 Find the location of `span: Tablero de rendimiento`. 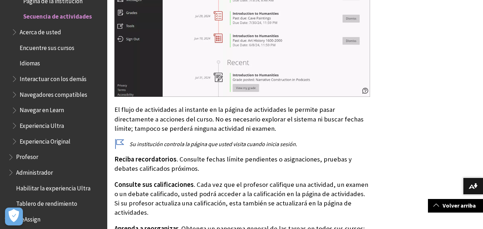

span: Tablero de rendimiento is located at coordinates (46, 203).